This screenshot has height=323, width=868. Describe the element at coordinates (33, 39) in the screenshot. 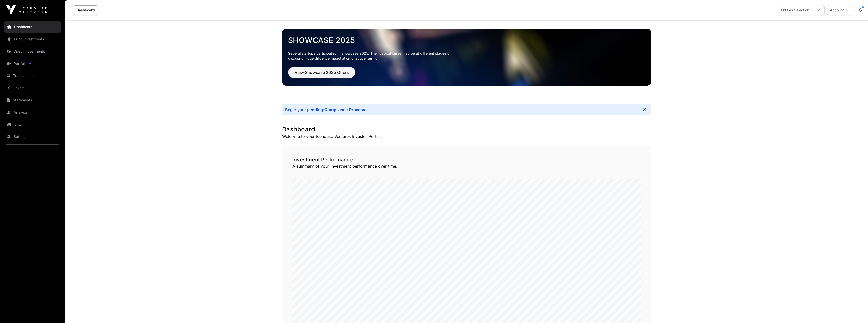

I see `a: Fund Investments` at that location.